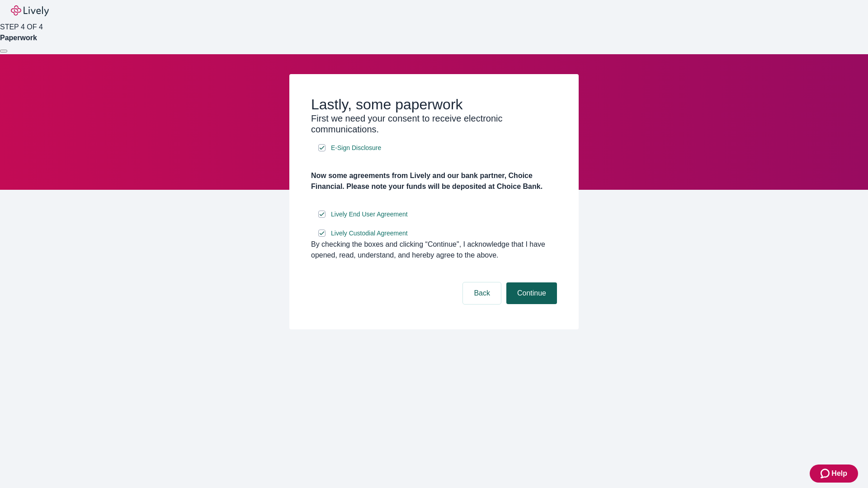 This screenshot has width=868, height=488. Describe the element at coordinates (839, 473) in the screenshot. I see `span: Help` at that location.